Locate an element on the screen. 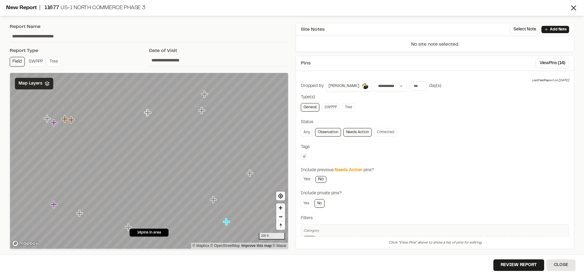 This screenshot has width=584, height=277. a: Map feedback is located at coordinates (257, 246).